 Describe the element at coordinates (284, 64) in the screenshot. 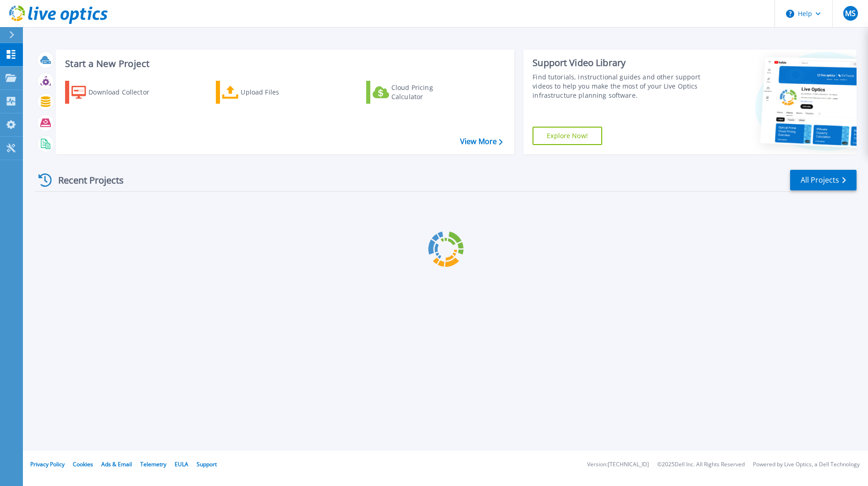

I see `h3: Start a New Project` at that location.